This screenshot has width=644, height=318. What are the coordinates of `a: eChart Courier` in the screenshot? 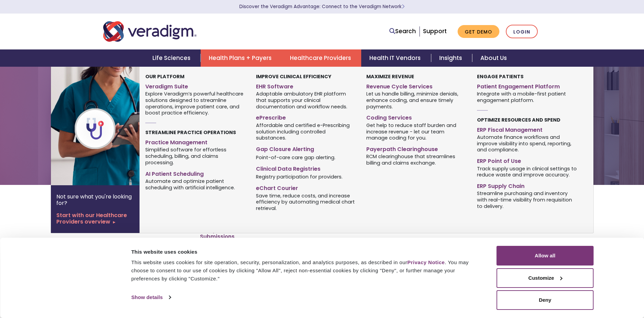 It's located at (306, 187).